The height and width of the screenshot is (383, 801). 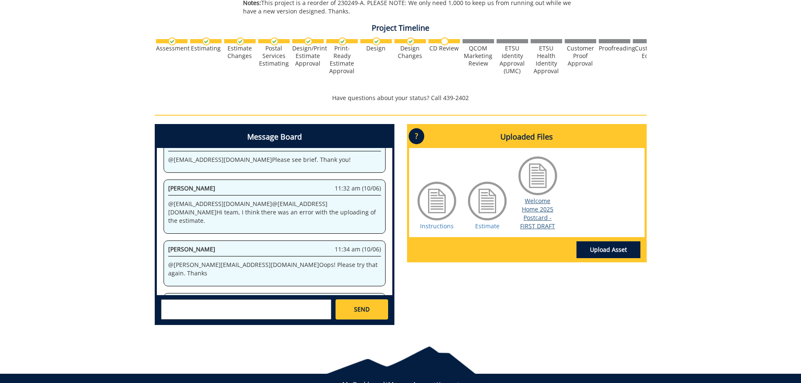 I want to click on a: Welcome Home 2025 Postcard - FIRST DRAFT, so click(x=538, y=213).